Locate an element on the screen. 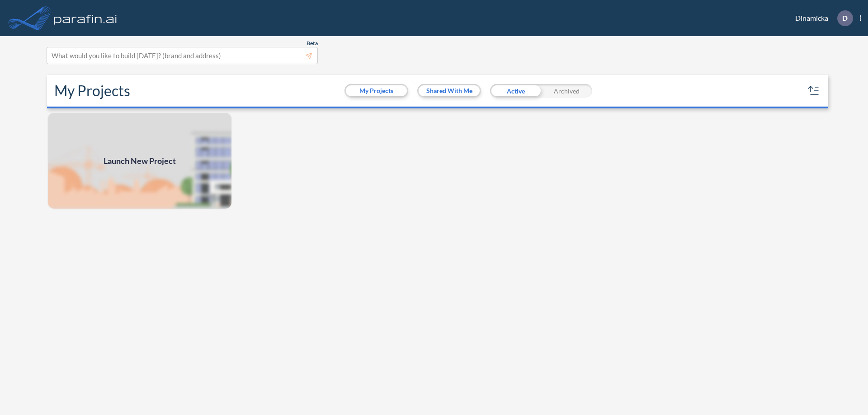  img: add is located at coordinates (140, 161).